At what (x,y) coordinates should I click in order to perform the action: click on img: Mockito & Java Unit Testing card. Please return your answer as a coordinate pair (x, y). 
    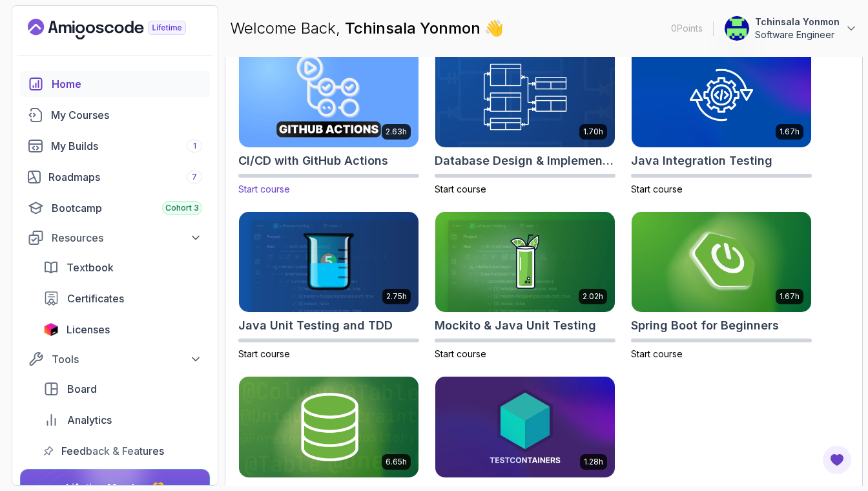
    Looking at the image, I should click on (525, 262).